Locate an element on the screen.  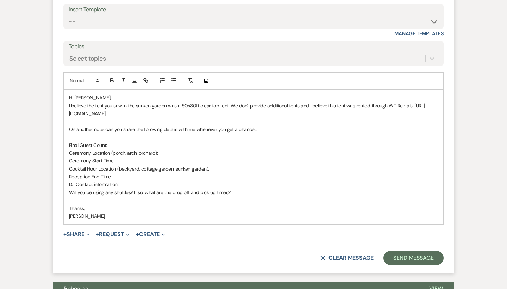
div: Insert Template is located at coordinates (254, 10).